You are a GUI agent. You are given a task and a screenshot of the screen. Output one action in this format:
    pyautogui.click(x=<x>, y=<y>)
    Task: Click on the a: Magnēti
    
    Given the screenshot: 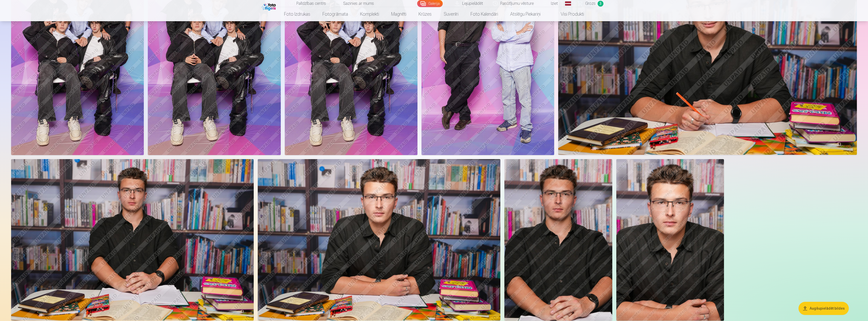 What is the action you would take?
    pyautogui.click(x=399, y=14)
    